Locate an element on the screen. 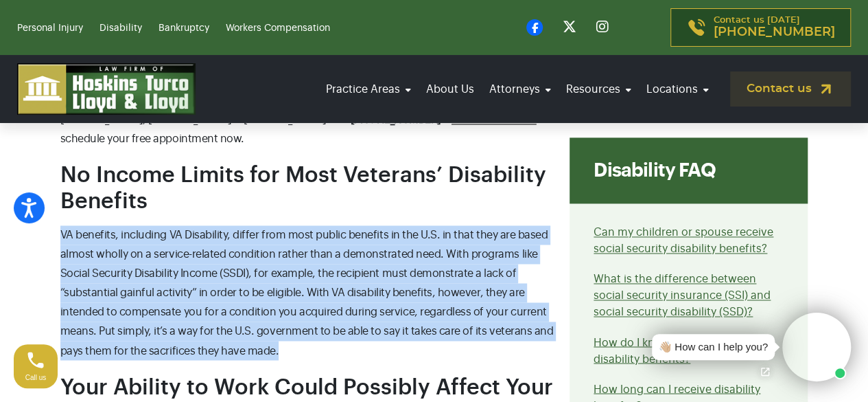 This screenshot has width=868, height=402. img: logo is located at coordinates (106, 88).